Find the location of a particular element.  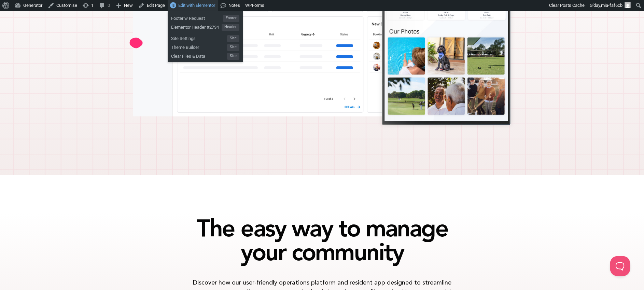

span: Elementor Header #2734 is located at coordinates (196, 26).